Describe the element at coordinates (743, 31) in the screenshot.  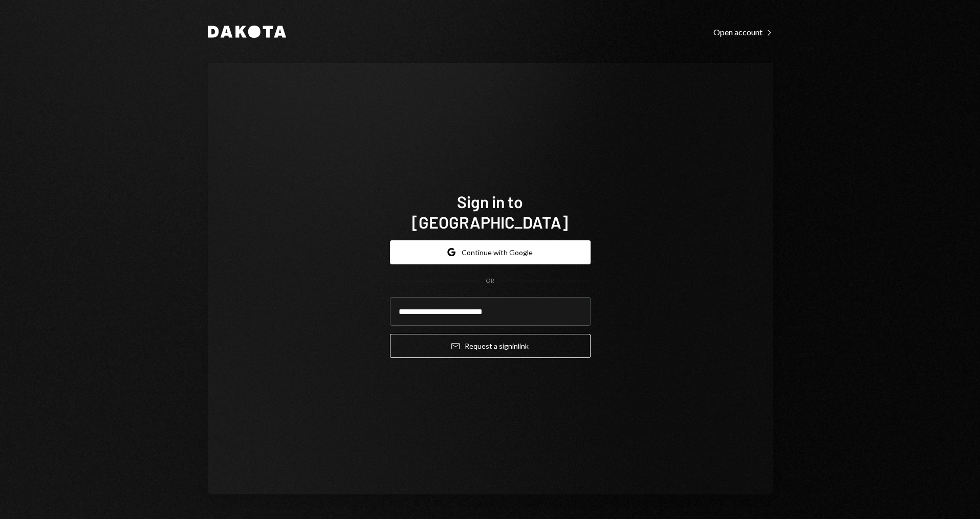
I see `a: Open account` at that location.